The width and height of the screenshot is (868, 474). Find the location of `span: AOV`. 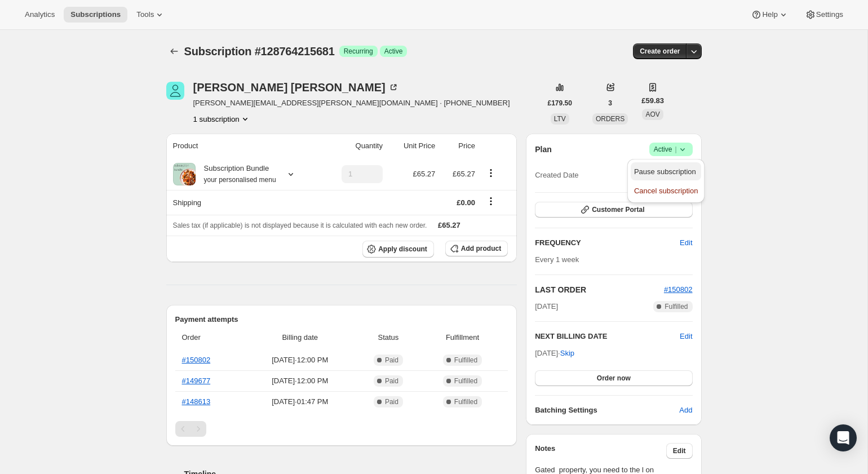

span: AOV is located at coordinates (652, 114).